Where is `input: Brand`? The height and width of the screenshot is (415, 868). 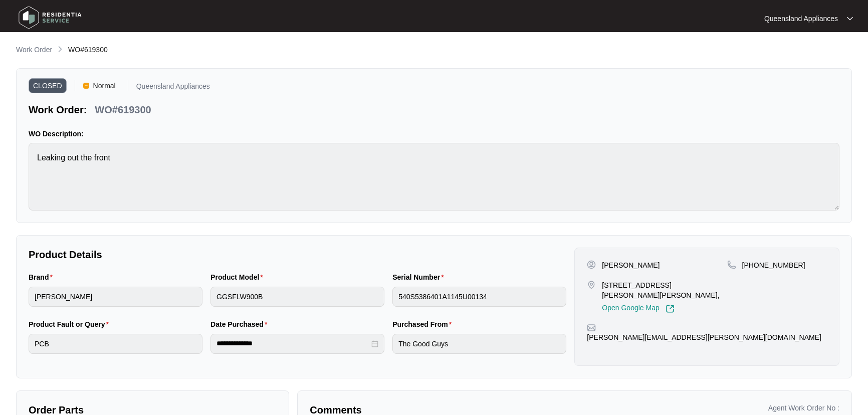
input: Brand is located at coordinates (115, 296).